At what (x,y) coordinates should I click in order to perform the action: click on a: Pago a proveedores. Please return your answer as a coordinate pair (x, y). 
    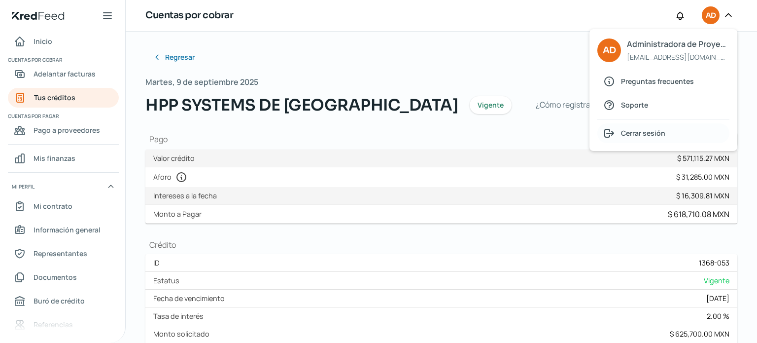
    Looking at the image, I should click on (63, 130).